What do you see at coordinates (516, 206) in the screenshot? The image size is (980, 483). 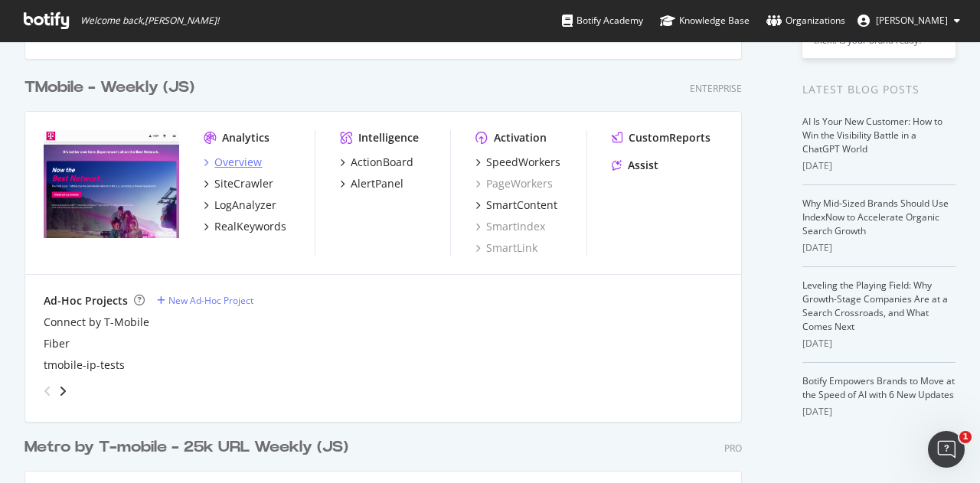 I see `a: SmartContent` at bounding box center [516, 206].